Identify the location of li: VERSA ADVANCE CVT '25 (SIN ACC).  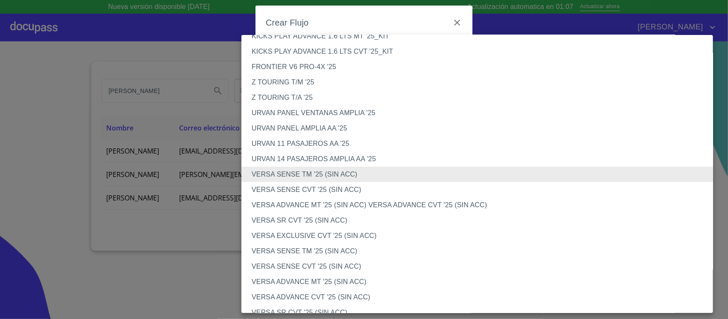
(481, 297).